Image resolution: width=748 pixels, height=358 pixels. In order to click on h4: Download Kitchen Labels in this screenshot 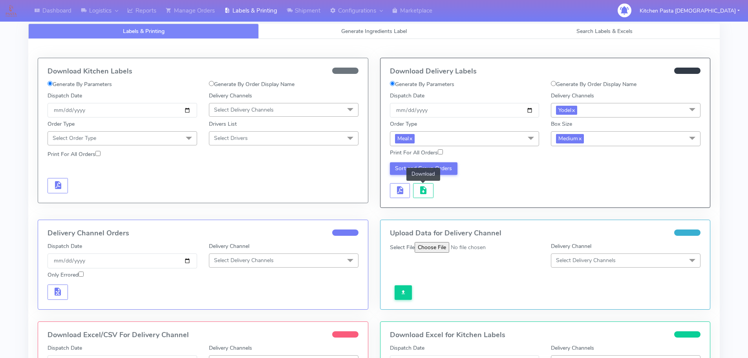, I will do `click(203, 72)`.